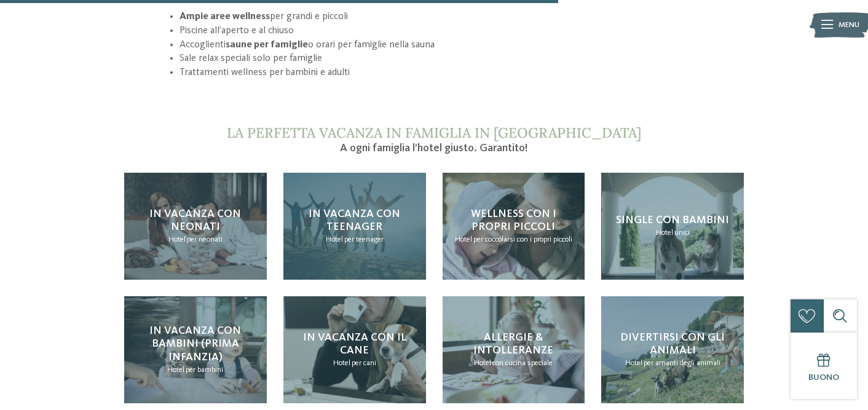  What do you see at coordinates (439, 17) in the screenshot?
I see `li: per grandi e piccoli` at bounding box center [439, 17].